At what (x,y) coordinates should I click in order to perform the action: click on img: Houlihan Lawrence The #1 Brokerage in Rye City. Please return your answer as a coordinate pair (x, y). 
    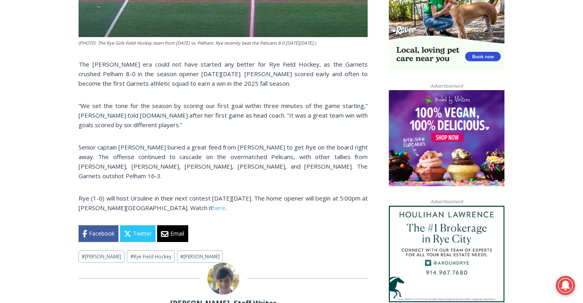
    Looking at the image, I should click on (447, 254).